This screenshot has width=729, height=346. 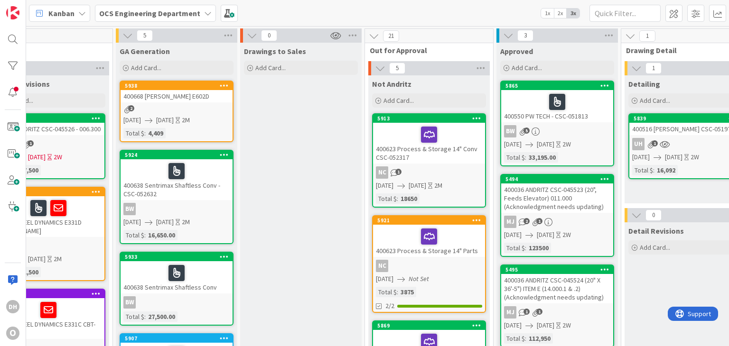 I want to click on div: 4,409, so click(x=156, y=133).